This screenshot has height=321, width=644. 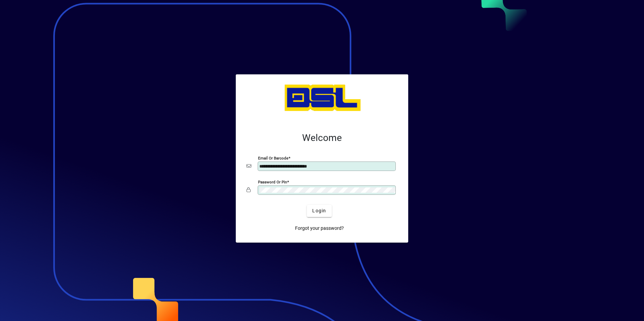 What do you see at coordinates (319, 211) in the screenshot?
I see `button: Login` at bounding box center [319, 211].